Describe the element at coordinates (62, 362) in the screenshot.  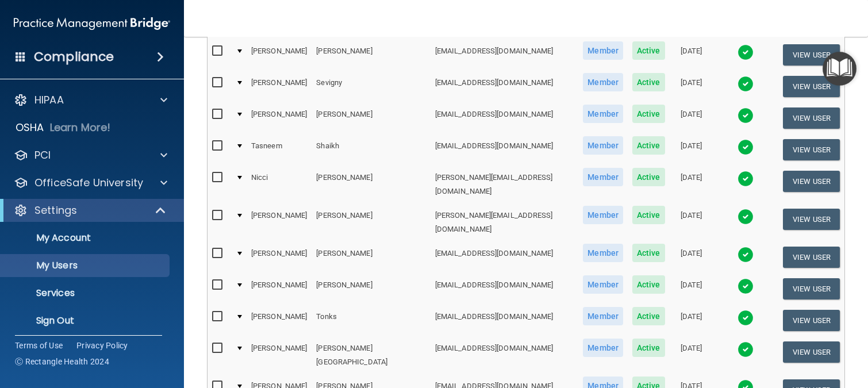
I see `span: Ⓒ Rectangle Health 2024` at that location.